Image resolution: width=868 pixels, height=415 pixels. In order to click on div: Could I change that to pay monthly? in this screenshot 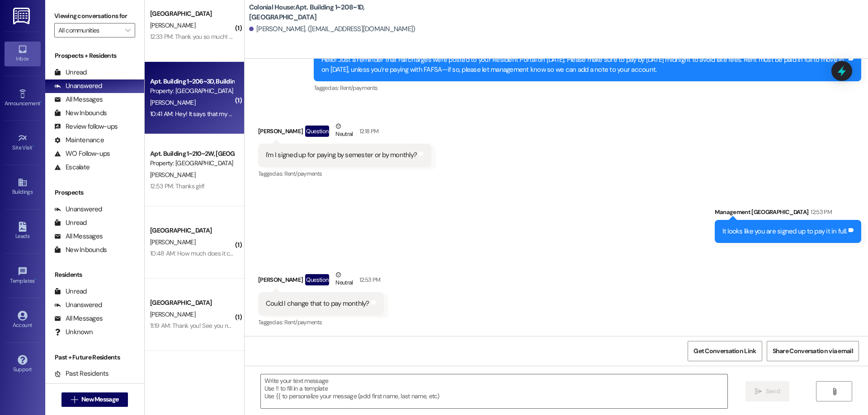, I will do `click(317, 303)`.